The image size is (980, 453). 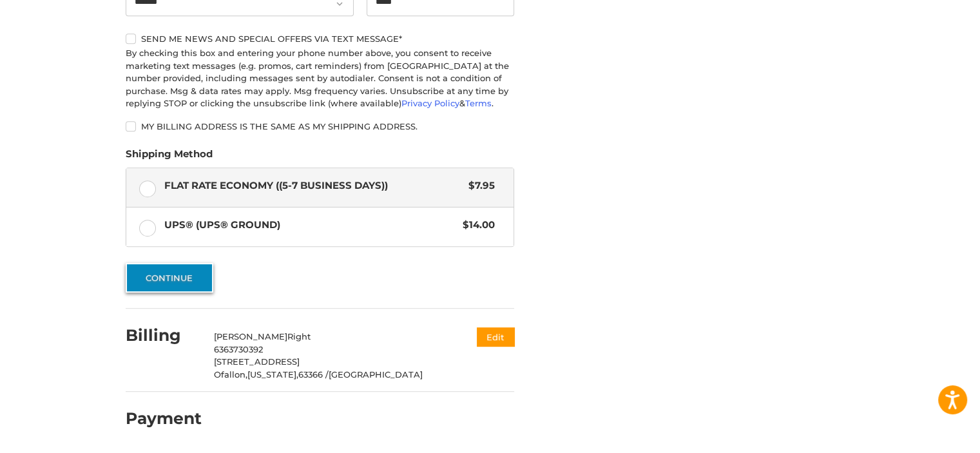 I want to click on button: Edit, so click(x=495, y=336).